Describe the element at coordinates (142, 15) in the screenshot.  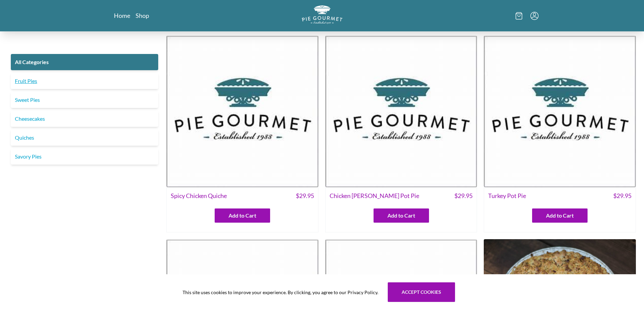
I see `a: Shop` at that location.